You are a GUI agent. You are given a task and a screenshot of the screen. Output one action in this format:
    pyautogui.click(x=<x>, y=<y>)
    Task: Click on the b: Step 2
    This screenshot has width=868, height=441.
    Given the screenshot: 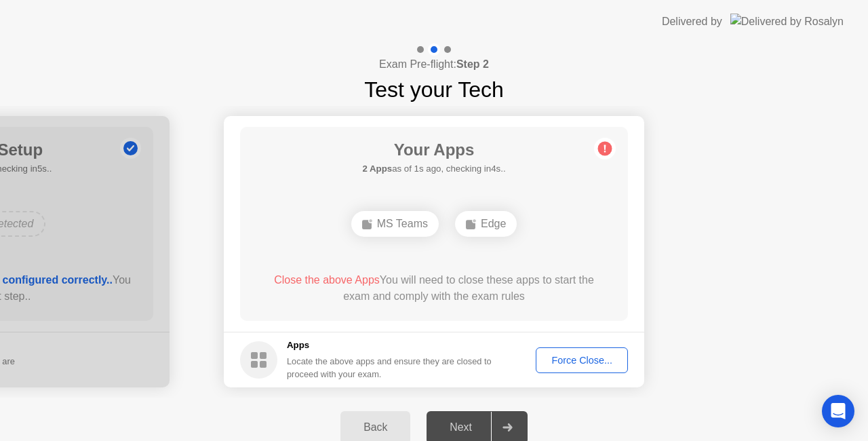 What is the action you would take?
    pyautogui.click(x=472, y=63)
    